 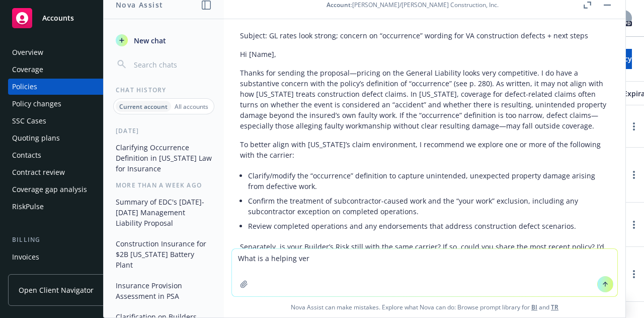 I want to click on a: Coverage gap analysis, so click(x=70, y=189).